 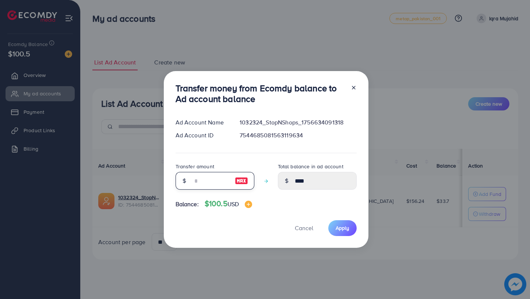 What do you see at coordinates (228, 203) in the screenshot?
I see `h4: $100.5` at bounding box center [228, 203].